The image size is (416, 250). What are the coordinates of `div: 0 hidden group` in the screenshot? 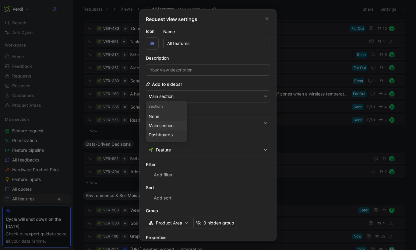 It's located at (219, 223).